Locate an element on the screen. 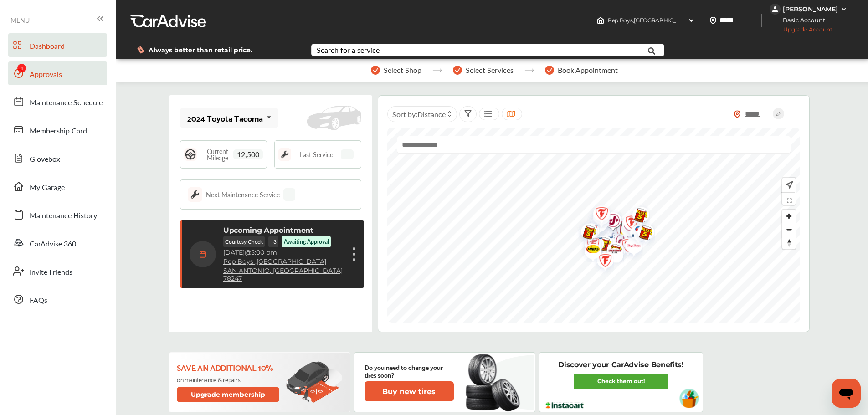 This screenshot has width=868, height=415. span: Sort by : is located at coordinates (419, 114).